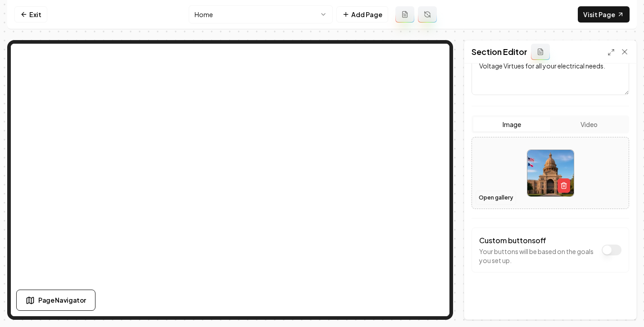 The width and height of the screenshot is (644, 327). Describe the element at coordinates (604, 14) in the screenshot. I see `a: Visit Page` at that location.